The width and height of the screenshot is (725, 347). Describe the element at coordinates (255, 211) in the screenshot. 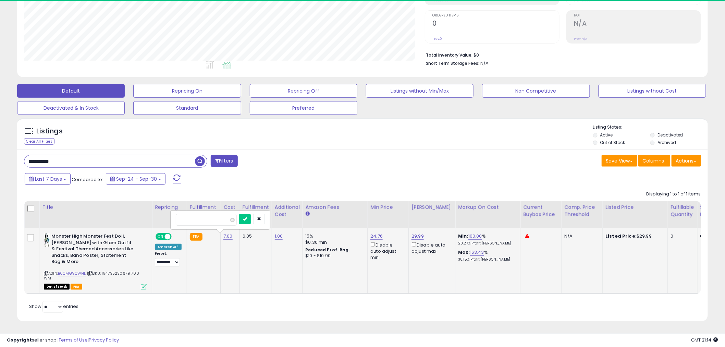

I see `div: Fulfillment Cost` at that location.